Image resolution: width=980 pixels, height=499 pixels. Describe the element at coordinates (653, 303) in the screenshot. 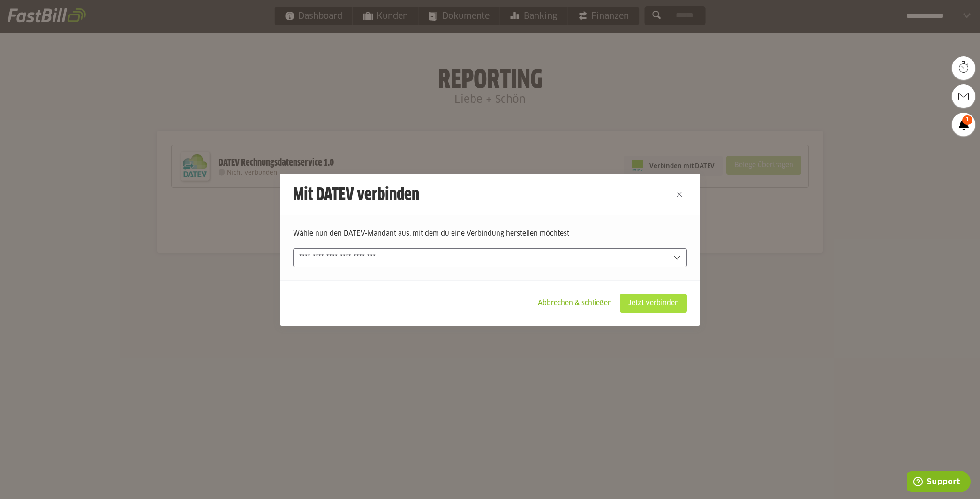

I see `sl-button: Jetzt verbinden` at that location.